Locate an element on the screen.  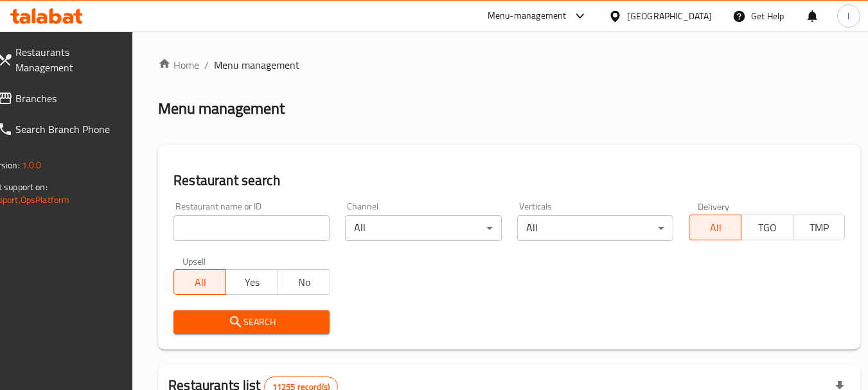
span: Search is located at coordinates (252, 323).